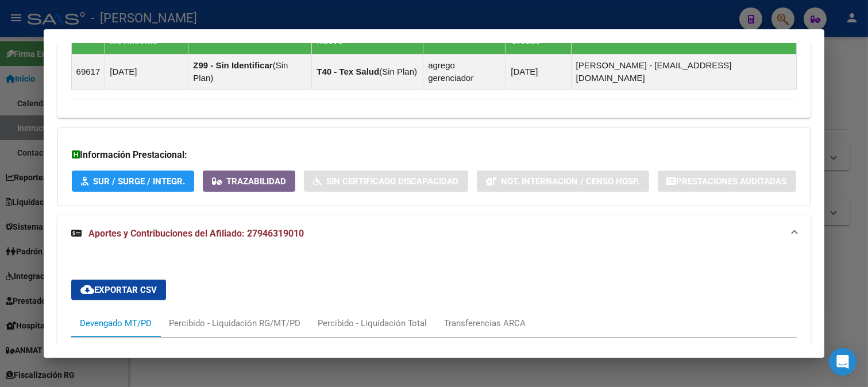 This screenshot has width=868, height=387. I want to click on div: Open Intercom Messenger, so click(842, 361).